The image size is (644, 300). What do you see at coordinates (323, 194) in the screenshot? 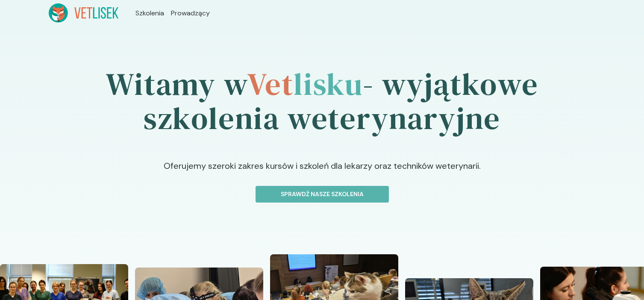
I see `a: Sprawdź nasze szkolenia` at bounding box center [323, 194].